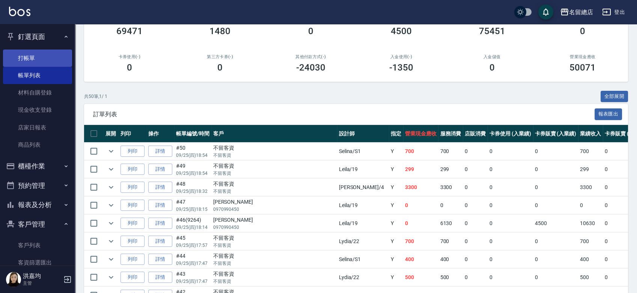  What do you see at coordinates (38, 145) in the screenshot?
I see `a: 商品列表` at bounding box center [38, 145].